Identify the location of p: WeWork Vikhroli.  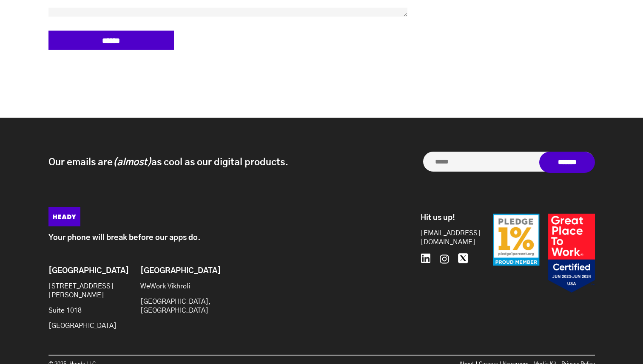
(175, 286).